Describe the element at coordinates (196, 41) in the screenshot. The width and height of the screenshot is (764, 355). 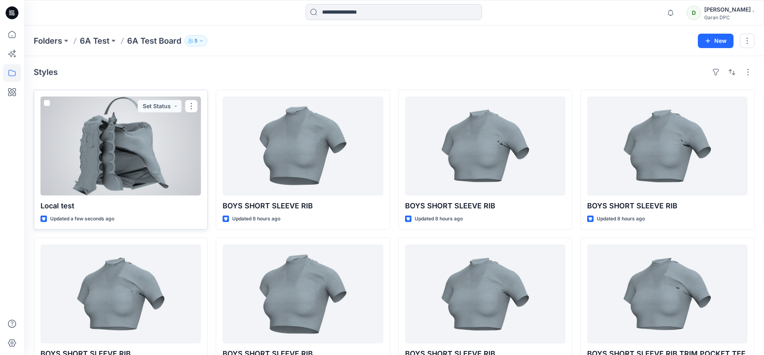
I see `button: 5` at that location.